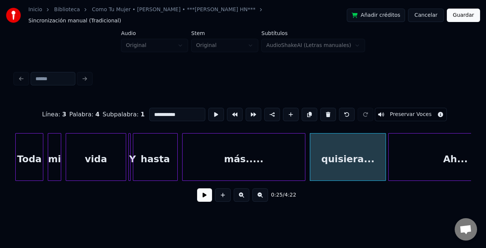 Image resolution: width=486 pixels, height=248 pixels. Describe the element at coordinates (465, 229) in the screenshot. I see `div: Chat abierto` at that location.